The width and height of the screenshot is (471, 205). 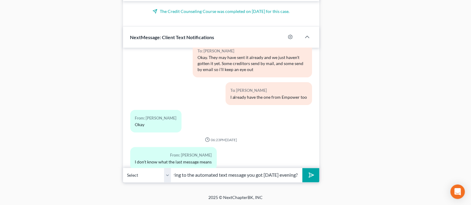 I want to click on span: NextMessage: Client Text Notifications, so click(x=172, y=37).